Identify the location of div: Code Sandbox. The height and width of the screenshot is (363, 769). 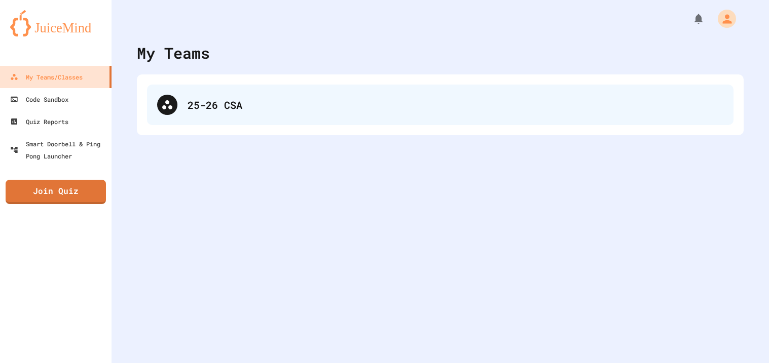
(39, 99).